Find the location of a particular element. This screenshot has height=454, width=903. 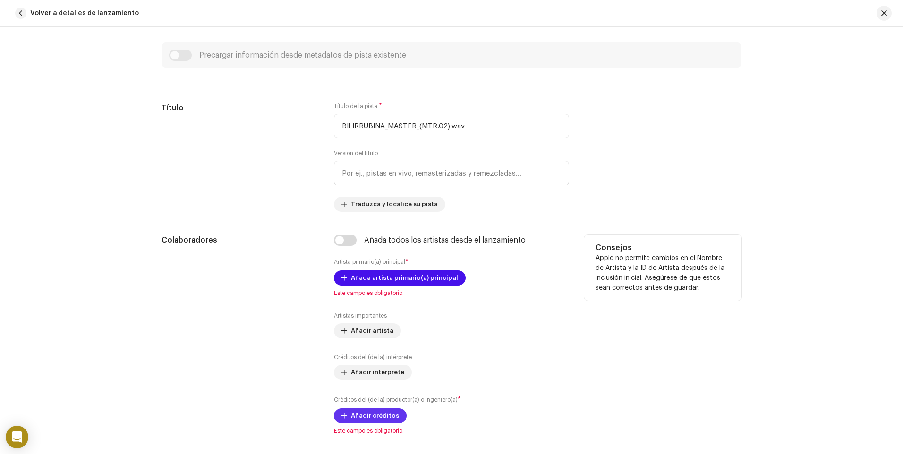

span: Añadir créditos is located at coordinates (375, 416).